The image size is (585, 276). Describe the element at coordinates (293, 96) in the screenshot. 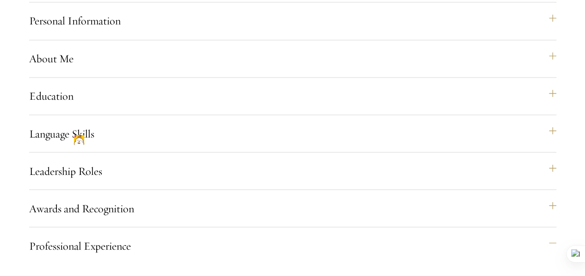

I see `button: Education` at that location.